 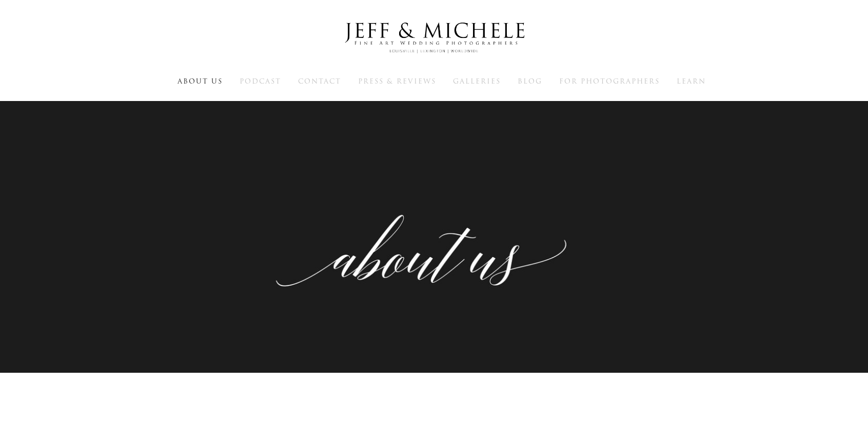 I want to click on span: Press & Reviews, so click(x=397, y=81).